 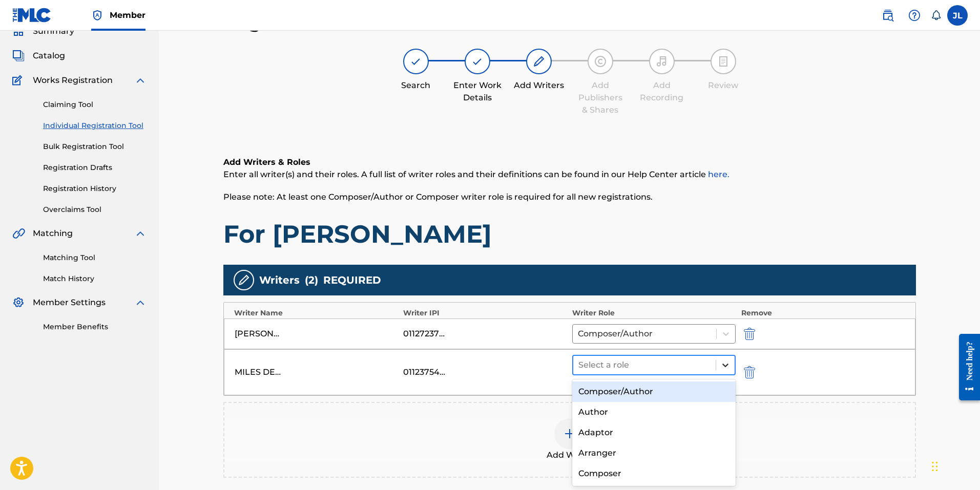 I want to click on a: Public Search, so click(x=888, y=15).